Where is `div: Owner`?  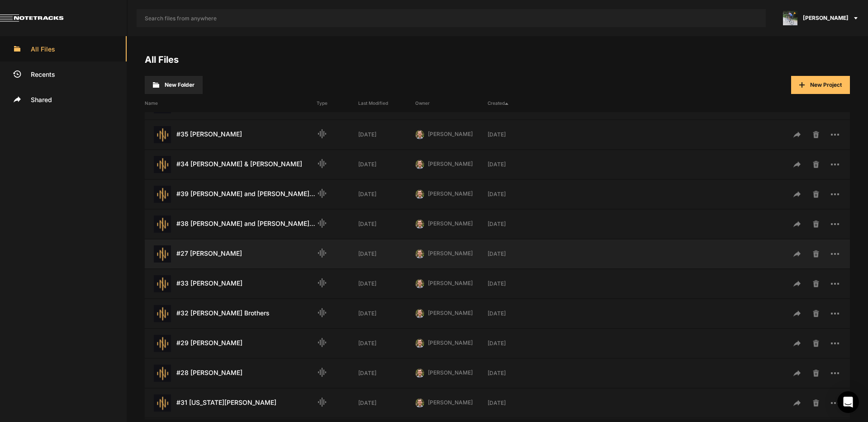 div: Owner is located at coordinates (451, 103).